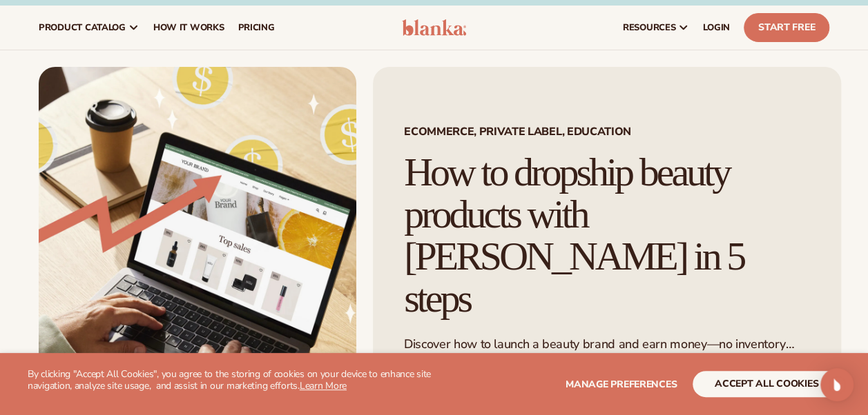 The image size is (868, 415). What do you see at coordinates (189, 28) in the screenshot?
I see `span: How It Works` at bounding box center [189, 28].